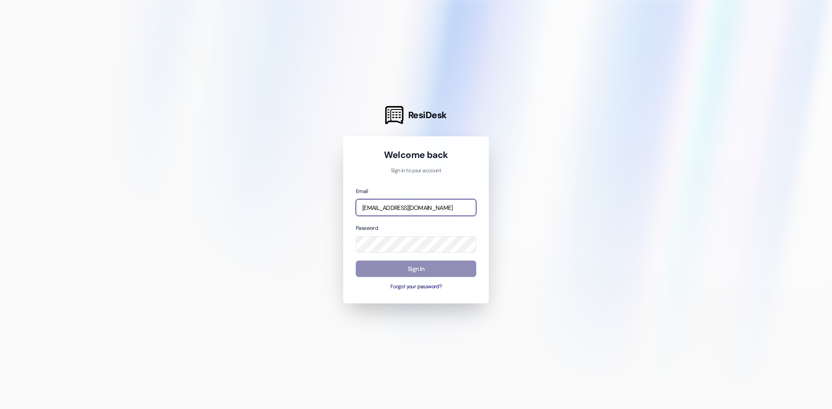  What do you see at coordinates (427, 115) in the screenshot?
I see `span: ResiDesk` at bounding box center [427, 115].